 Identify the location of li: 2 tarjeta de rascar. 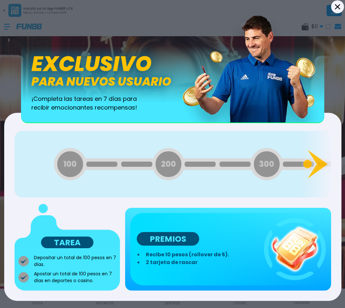
(201, 262).